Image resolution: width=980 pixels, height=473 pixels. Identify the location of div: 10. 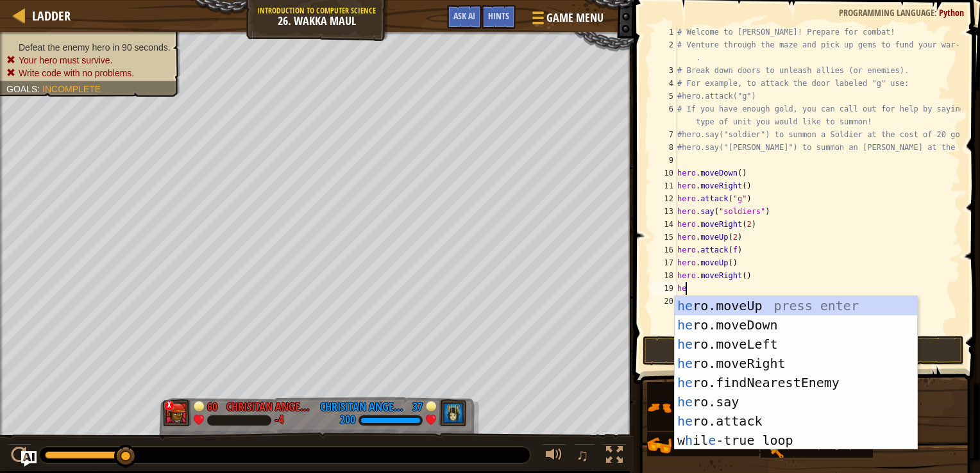
(664, 173).